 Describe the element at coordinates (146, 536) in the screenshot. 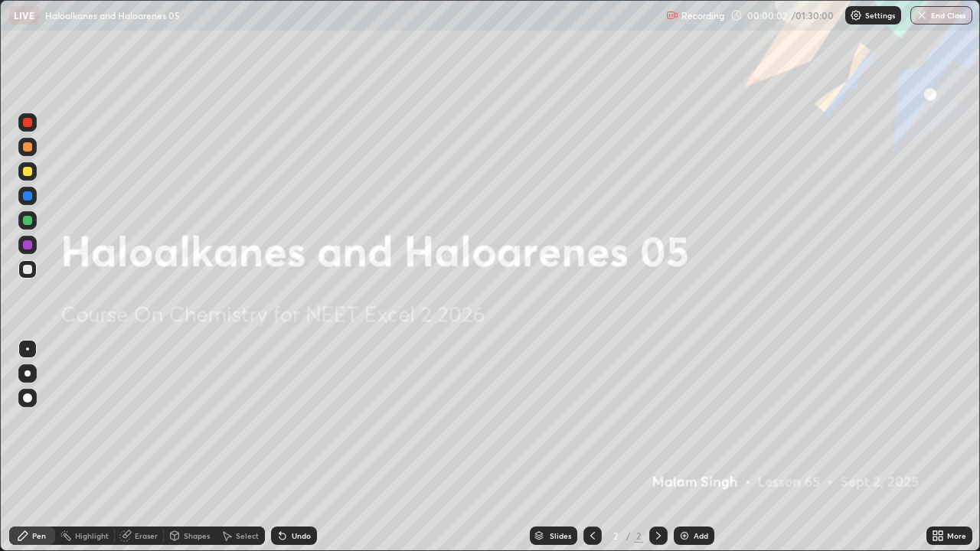

I see `div: Eraser` at that location.